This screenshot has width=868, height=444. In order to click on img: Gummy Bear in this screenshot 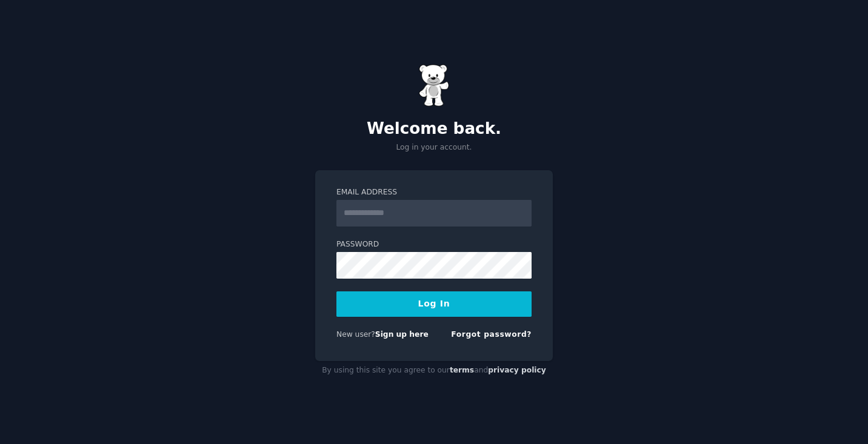, I will do `click(434, 85)`.